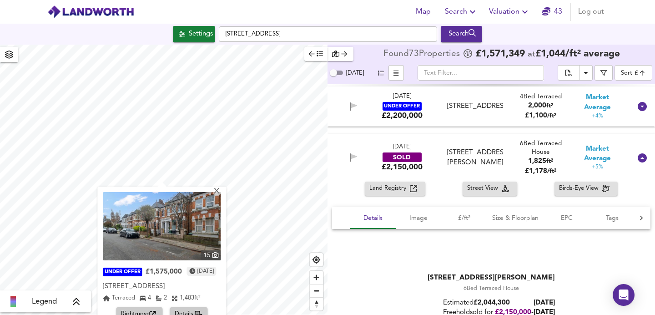  Describe the element at coordinates (567, 218) in the screenshot. I see `span: EPC` at that location.